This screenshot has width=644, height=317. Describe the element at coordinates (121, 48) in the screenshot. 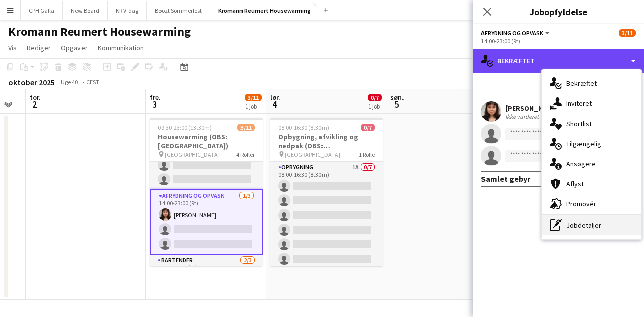

I see `span: Kommunikation` at that location.